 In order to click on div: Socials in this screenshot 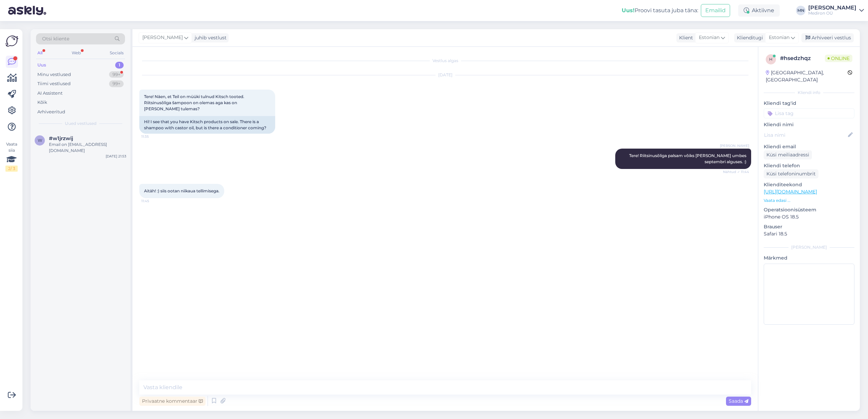, I will do `click(116, 53)`.